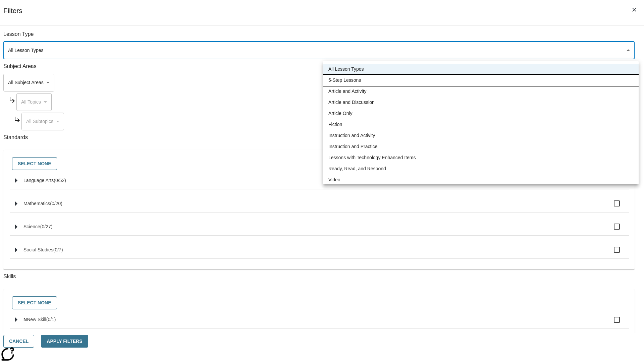  Describe the element at coordinates (481, 169) in the screenshot. I see `li: Ready, Read, and Respond` at that location.